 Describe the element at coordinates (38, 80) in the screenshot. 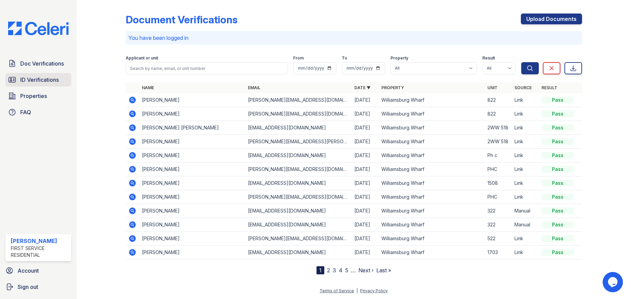

I see `a: ID Verifications` at that location.